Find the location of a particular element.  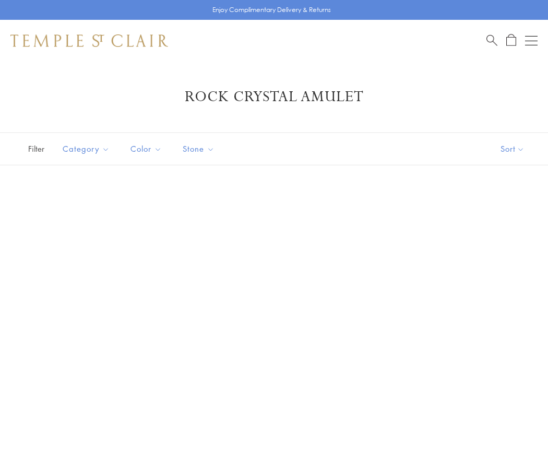

img: Temple St. Clair is located at coordinates (89, 41).